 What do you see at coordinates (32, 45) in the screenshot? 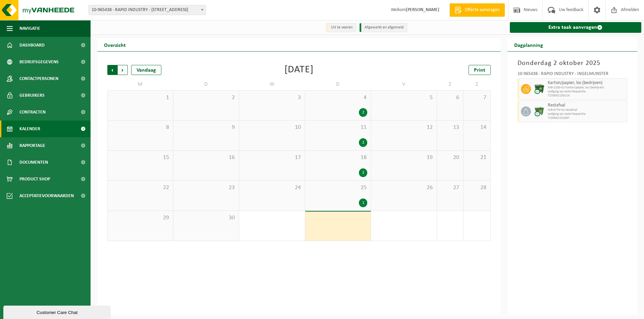
I see `span: Dashboard` at bounding box center [32, 45].